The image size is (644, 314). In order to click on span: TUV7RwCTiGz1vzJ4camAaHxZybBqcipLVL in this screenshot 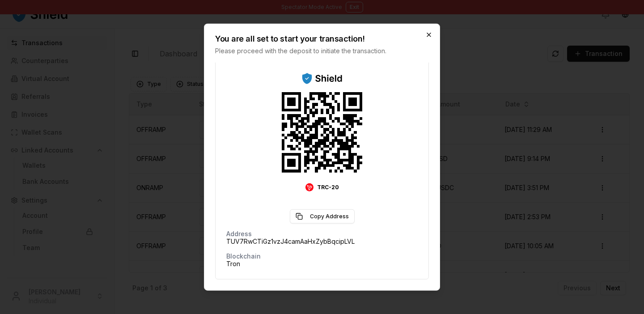, I will do `click(290, 242)`.